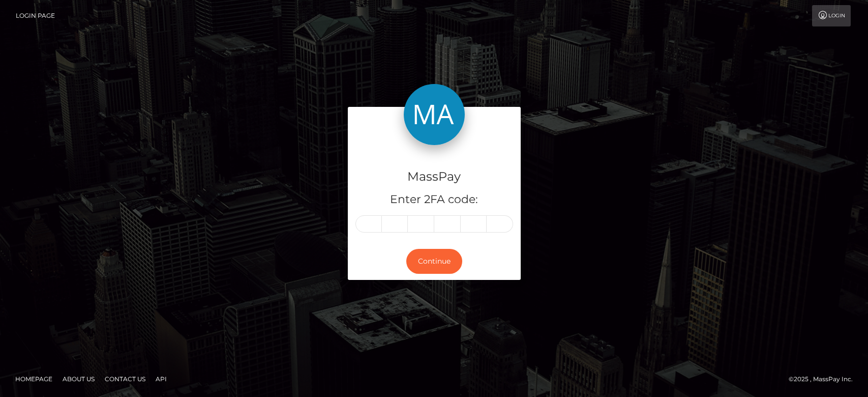 The image size is (868, 397). I want to click on a: Login Page, so click(35, 16).